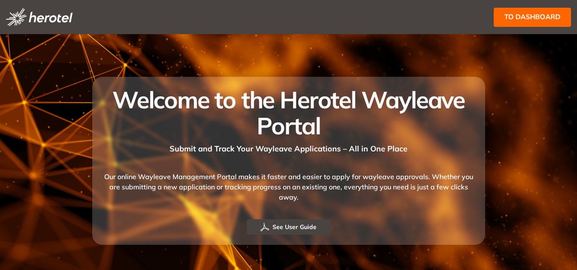  I want to click on span: to dashboard, so click(532, 17).